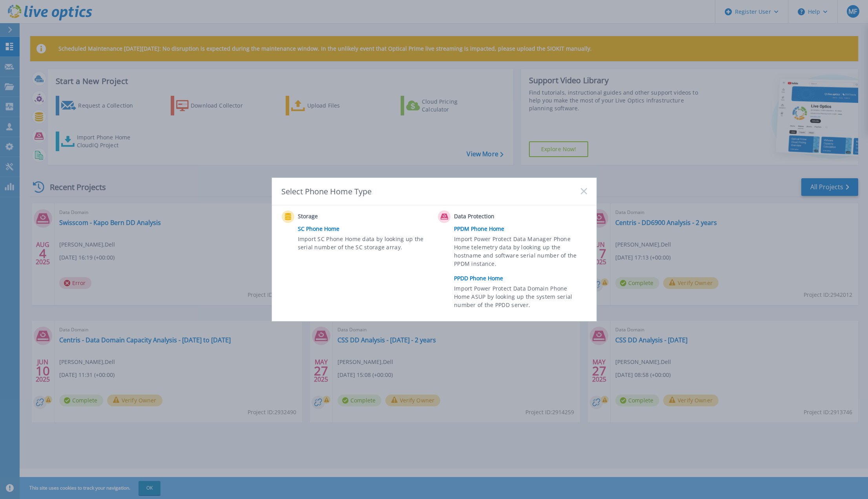  I want to click on span: Import SC Phone Home data by looking up the serial number of the SC storage array., so click(363, 244).